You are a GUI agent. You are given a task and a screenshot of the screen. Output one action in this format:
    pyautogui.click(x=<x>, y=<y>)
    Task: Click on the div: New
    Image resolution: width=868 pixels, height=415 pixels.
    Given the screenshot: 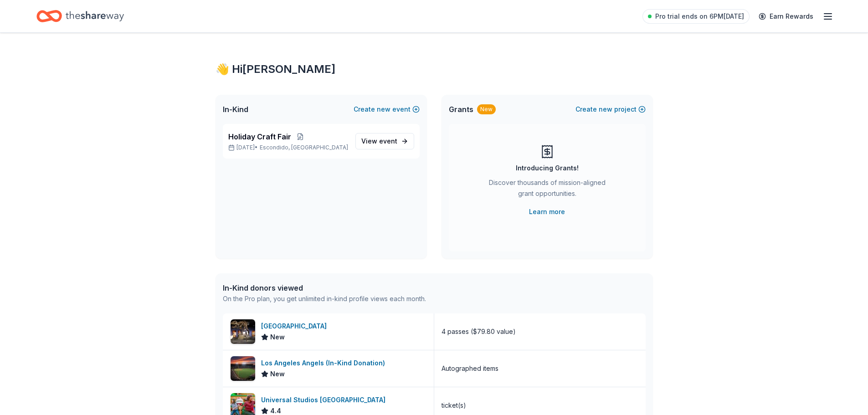 What is the action you would take?
    pyautogui.click(x=486, y=110)
    